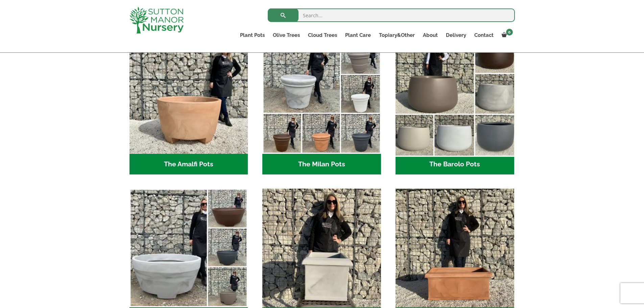 The height and width of the screenshot is (308, 644). I want to click on a: Contact, so click(484, 35).